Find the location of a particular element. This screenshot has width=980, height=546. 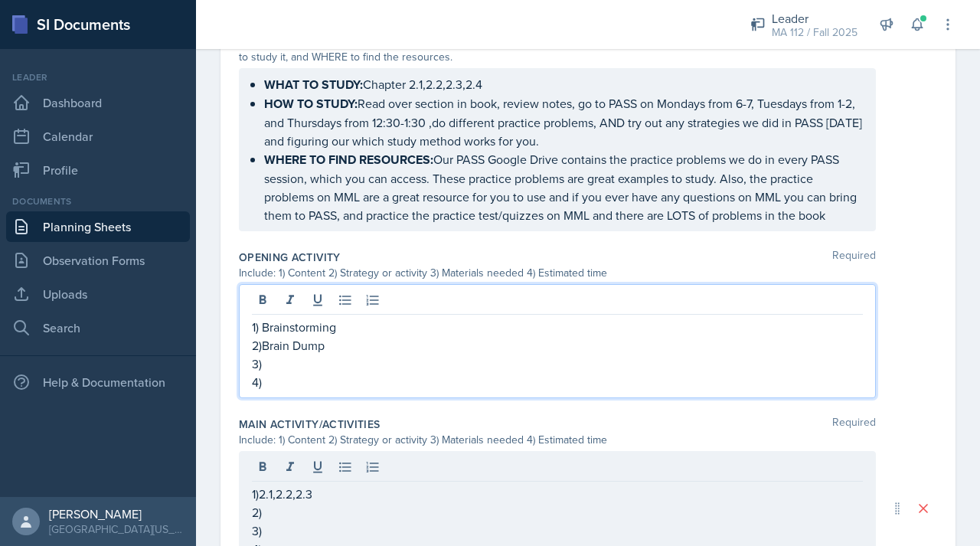

p: Chapter 2.1,2.2,2.3,2.4 is located at coordinates (563, 84).